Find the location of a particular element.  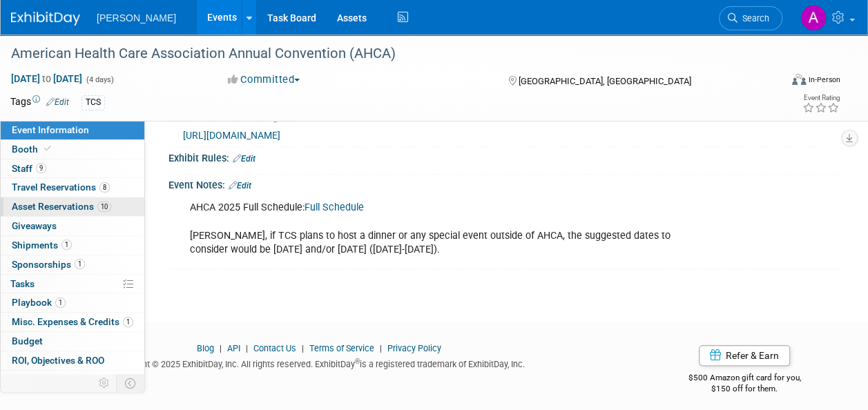

a: Blog is located at coordinates (205, 349).